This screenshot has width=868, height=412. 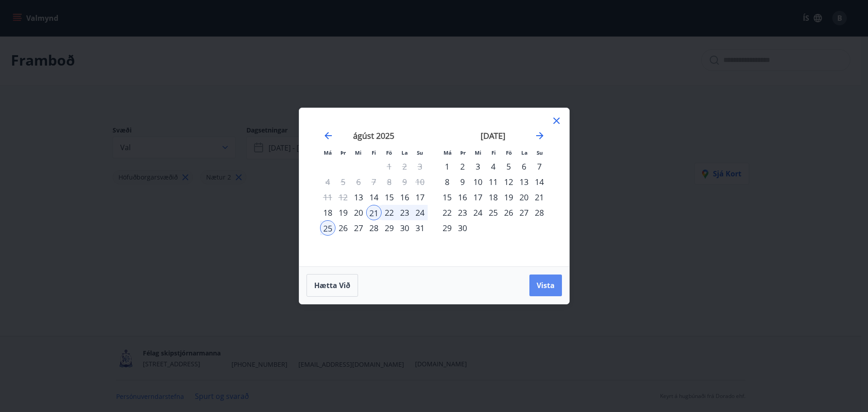 What do you see at coordinates (462, 213) in the screenshot?
I see `td: Choose þriðjudagur, 23. september 2025 as your check-in date. It’s available.` at bounding box center [462, 213].